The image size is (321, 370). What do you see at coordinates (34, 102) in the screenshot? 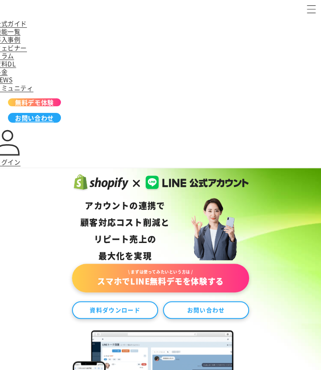
I see `span: 無料デモ体験` at bounding box center [34, 102].